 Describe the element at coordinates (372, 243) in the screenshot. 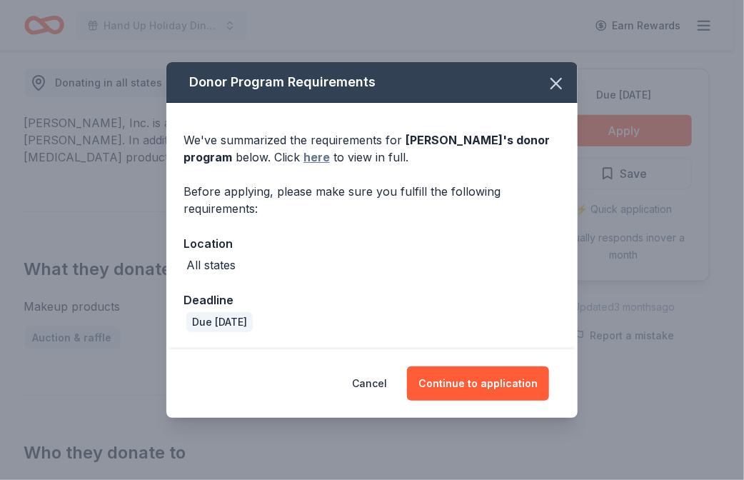

I see `div: Location` at that location.